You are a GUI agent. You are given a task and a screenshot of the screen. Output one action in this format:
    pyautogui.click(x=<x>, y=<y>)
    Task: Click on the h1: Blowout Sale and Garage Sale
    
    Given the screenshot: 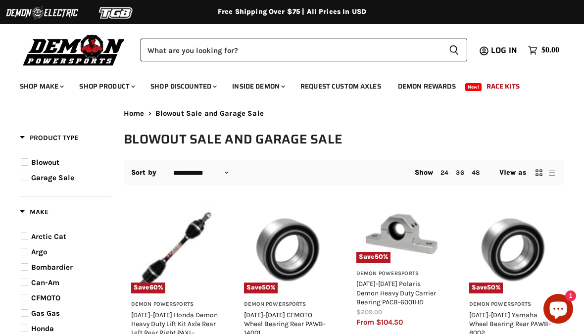 What is the action you would take?
    pyautogui.click(x=344, y=139)
    